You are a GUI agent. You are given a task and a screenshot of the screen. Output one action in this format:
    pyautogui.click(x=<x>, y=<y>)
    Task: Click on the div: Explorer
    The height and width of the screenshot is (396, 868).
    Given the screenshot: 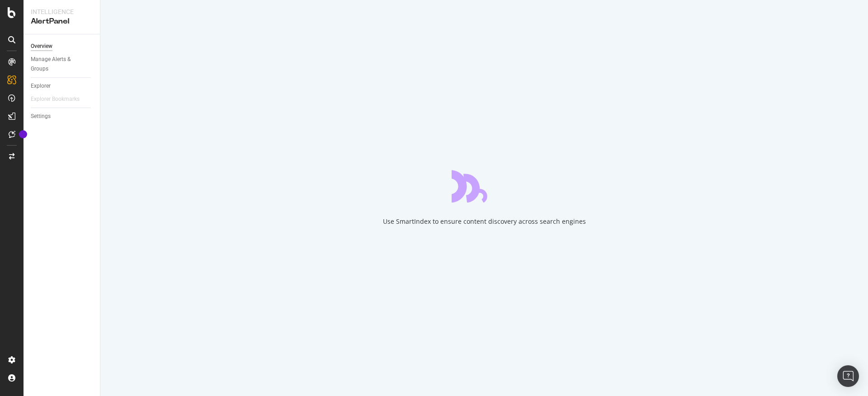 What is the action you would take?
    pyautogui.click(x=41, y=86)
    